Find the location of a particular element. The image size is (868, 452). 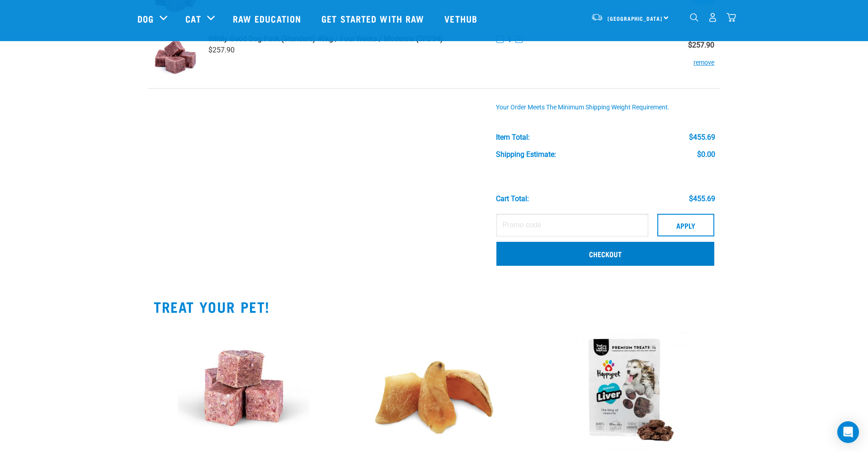

img: Wildly Good Dog Pack (Standard) is located at coordinates (175, 57).